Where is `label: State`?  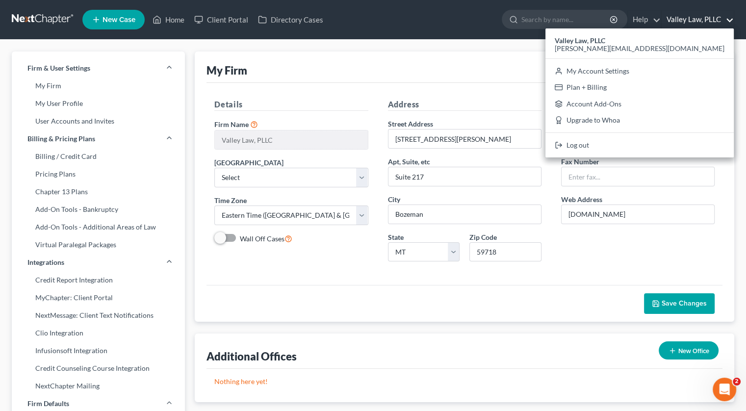
label: State is located at coordinates (396, 237).